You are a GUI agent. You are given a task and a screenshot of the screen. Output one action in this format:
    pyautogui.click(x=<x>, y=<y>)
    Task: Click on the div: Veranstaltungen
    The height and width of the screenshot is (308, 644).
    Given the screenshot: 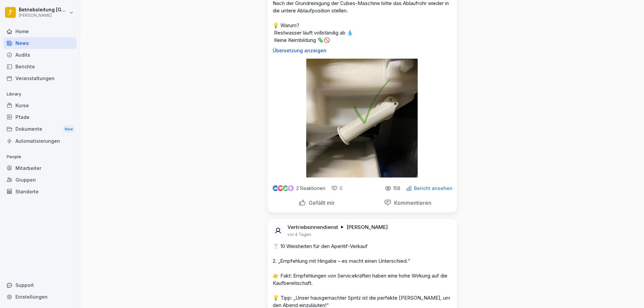 What is the action you would take?
    pyautogui.click(x=40, y=78)
    